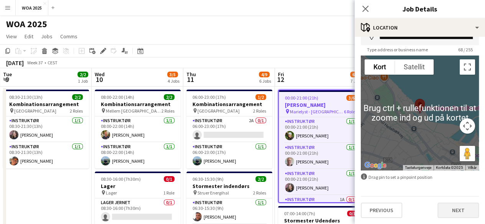 The width and height of the screenshot is (485, 224). I want to click on span: Struer Energihal, so click(213, 193).